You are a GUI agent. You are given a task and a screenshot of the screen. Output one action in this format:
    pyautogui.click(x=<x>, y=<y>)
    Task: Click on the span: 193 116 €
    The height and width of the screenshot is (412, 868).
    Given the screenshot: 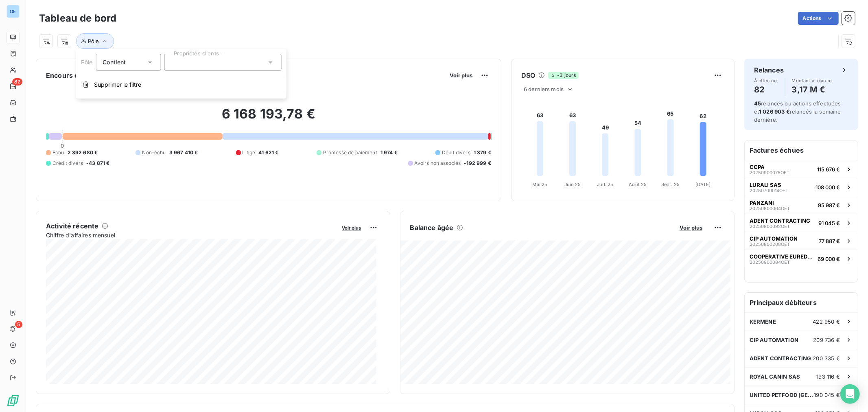 What is the action you would take?
    pyautogui.click(x=829, y=377)
    